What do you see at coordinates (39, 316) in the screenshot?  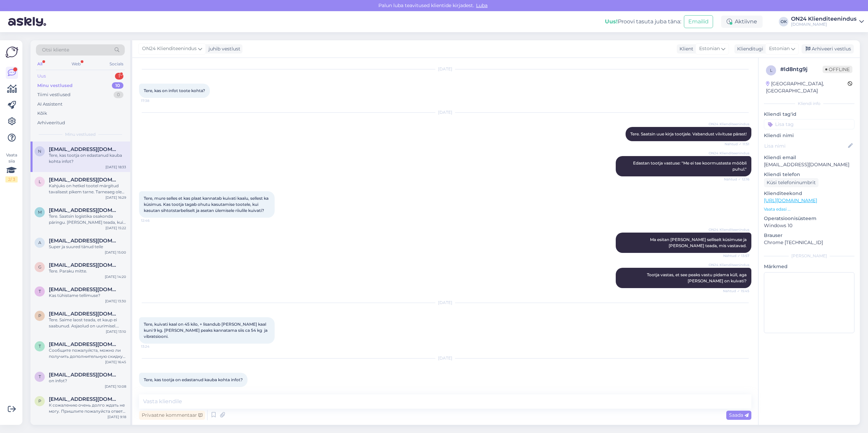 I see `span: p` at bounding box center [39, 316].